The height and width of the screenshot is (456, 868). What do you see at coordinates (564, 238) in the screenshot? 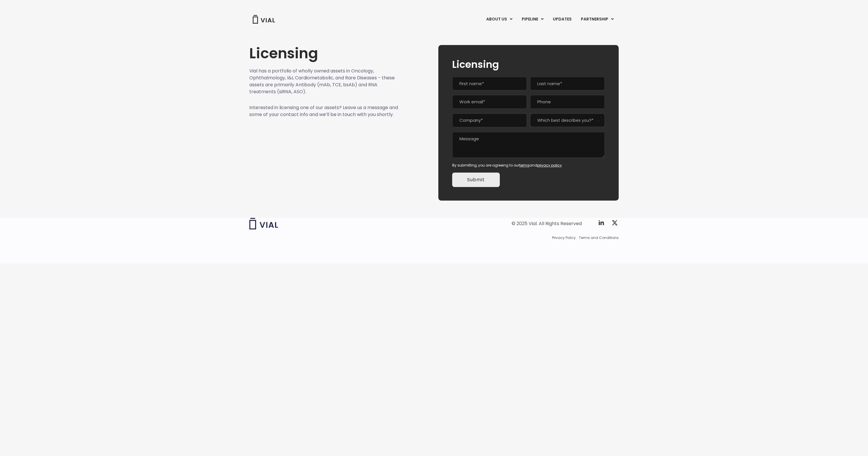
I see `span: Privacy Policy` at bounding box center [564, 238].